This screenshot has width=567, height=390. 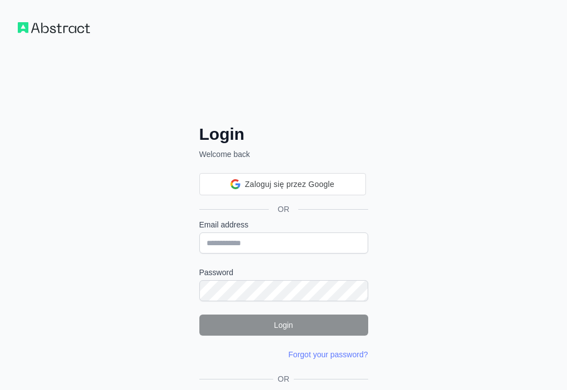 What do you see at coordinates (284, 134) in the screenshot?
I see `h2: Login` at bounding box center [284, 134].